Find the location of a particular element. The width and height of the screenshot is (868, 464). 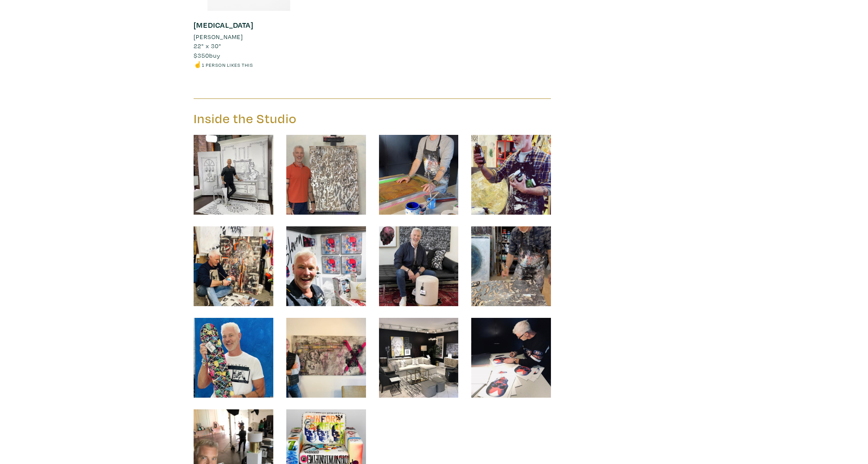

span: $350 is located at coordinates (202, 55).